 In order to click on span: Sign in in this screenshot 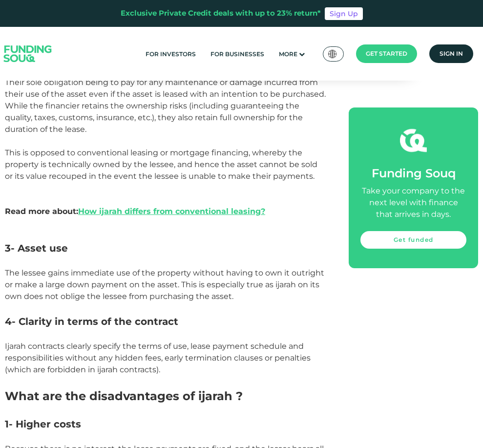, I will do `click(451, 53)`.